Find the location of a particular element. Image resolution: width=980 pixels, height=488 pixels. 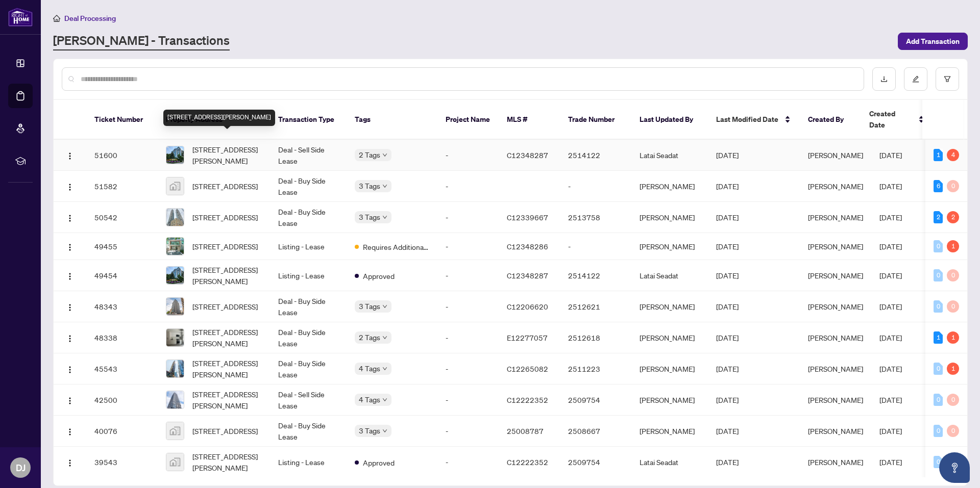

th: Ticket Number is located at coordinates (122, 120).